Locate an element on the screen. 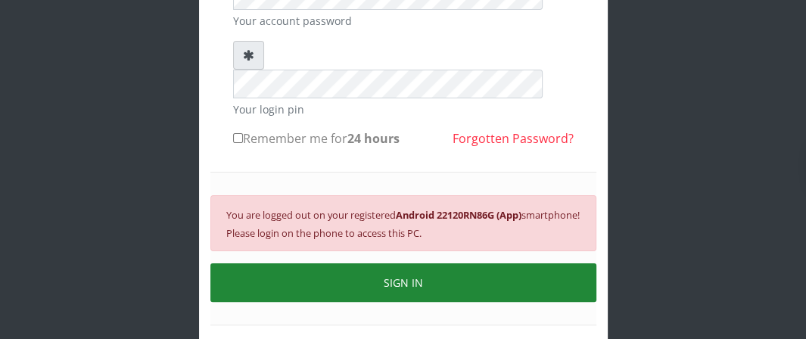 This screenshot has height=339, width=806. button: SIGN IN is located at coordinates (403, 282).